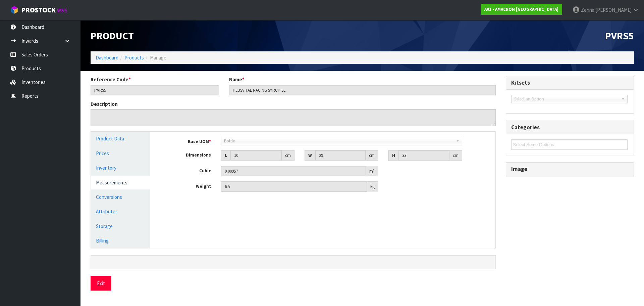 This screenshot has width=644, height=306. Describe the element at coordinates (104, 104) in the screenshot. I see `label: Description` at that location.